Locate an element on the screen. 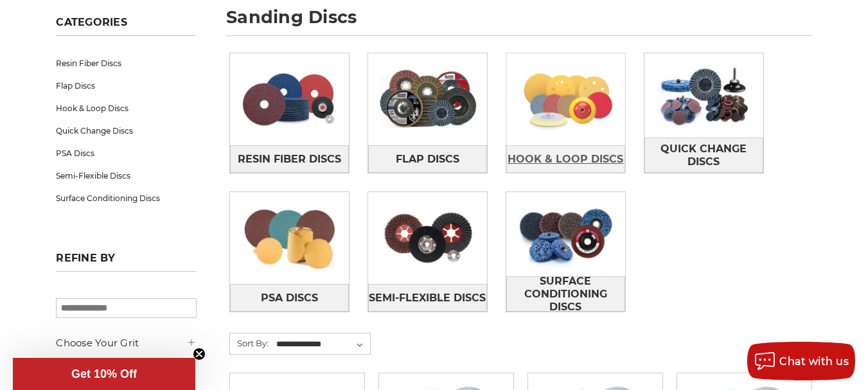  span: Chat with us is located at coordinates (814, 361).